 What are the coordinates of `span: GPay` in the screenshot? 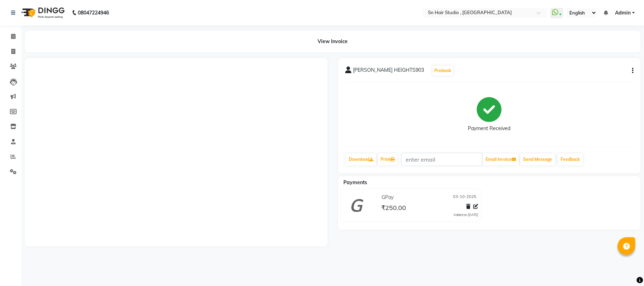 It's located at (388, 197).